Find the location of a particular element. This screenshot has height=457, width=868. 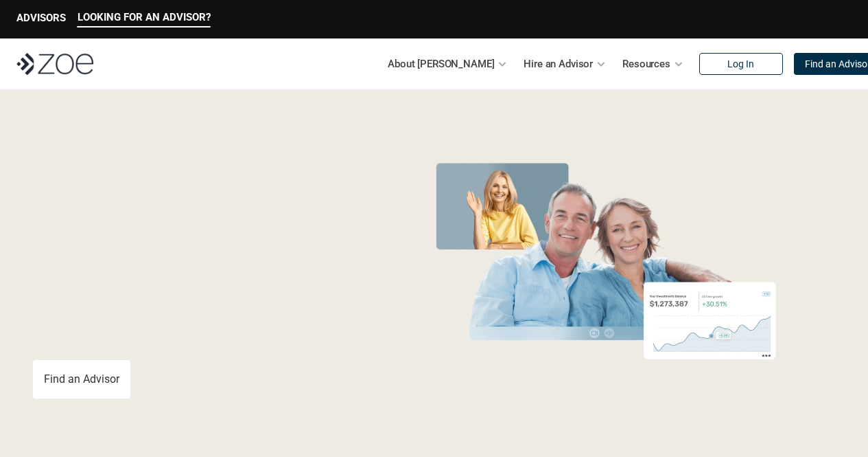

a: Find an Advisor is located at coordinates (82, 379).